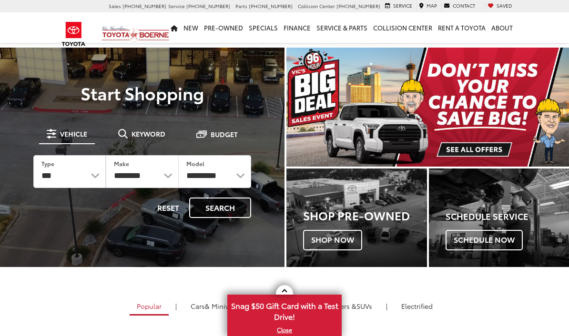 This screenshot has width=569, height=336. I want to click on label: Make, so click(121, 163).